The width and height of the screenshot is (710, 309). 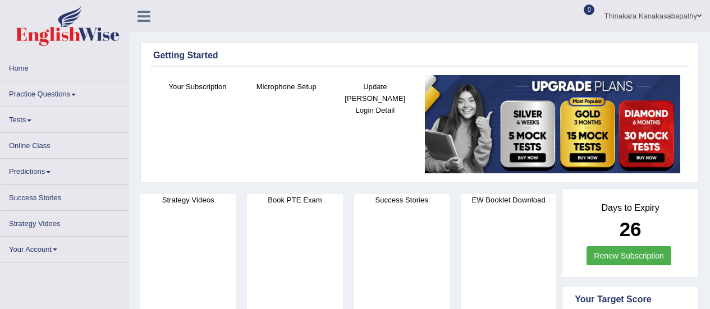 What do you see at coordinates (65, 248) in the screenshot?
I see `a: Your Account` at bounding box center [65, 248].